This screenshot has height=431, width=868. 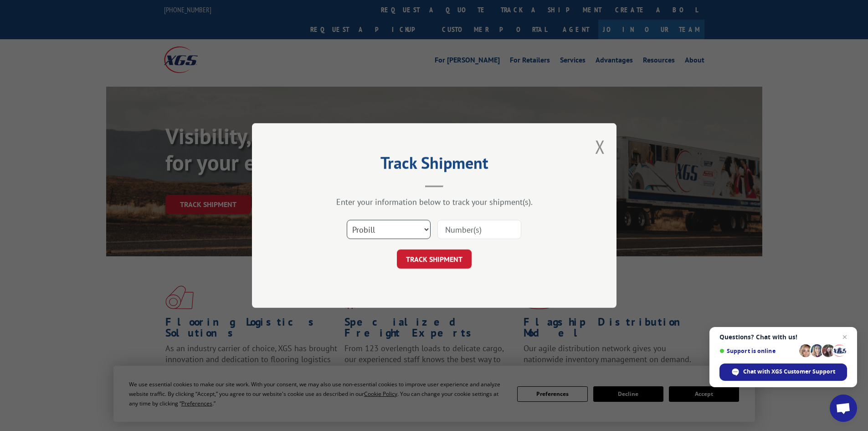 I want to click on h2: Track Shipment, so click(x=434, y=165).